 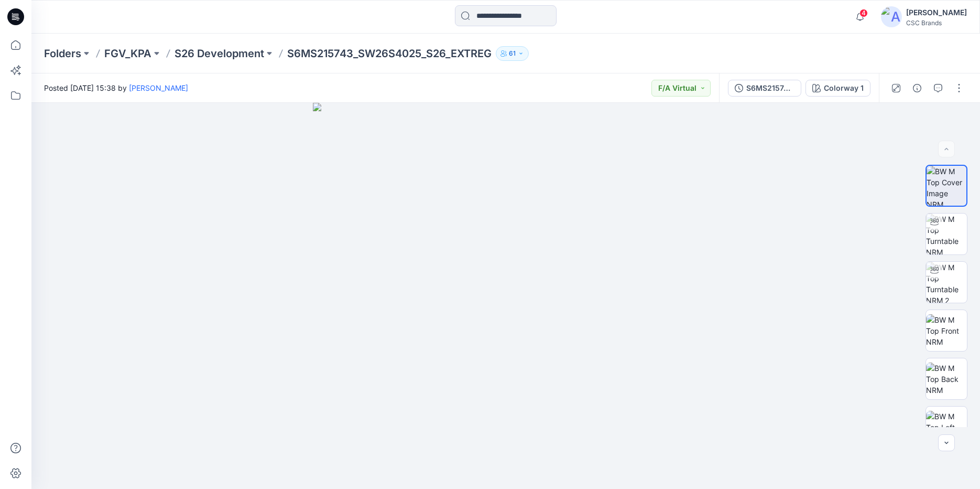 What do you see at coordinates (219, 54) in the screenshot?
I see `a: S26 Development` at bounding box center [219, 54].